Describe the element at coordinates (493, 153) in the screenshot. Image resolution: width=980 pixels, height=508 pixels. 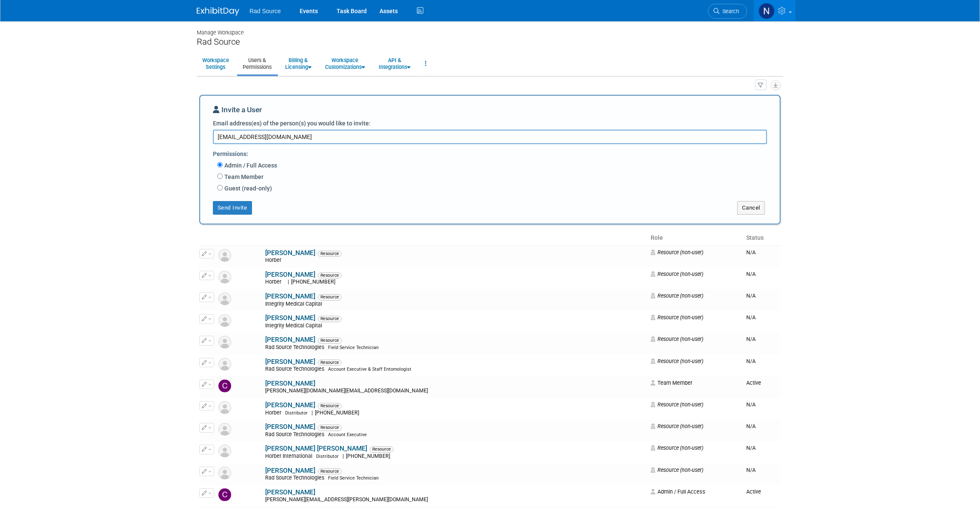
I see `div: Permissions:` at that location.